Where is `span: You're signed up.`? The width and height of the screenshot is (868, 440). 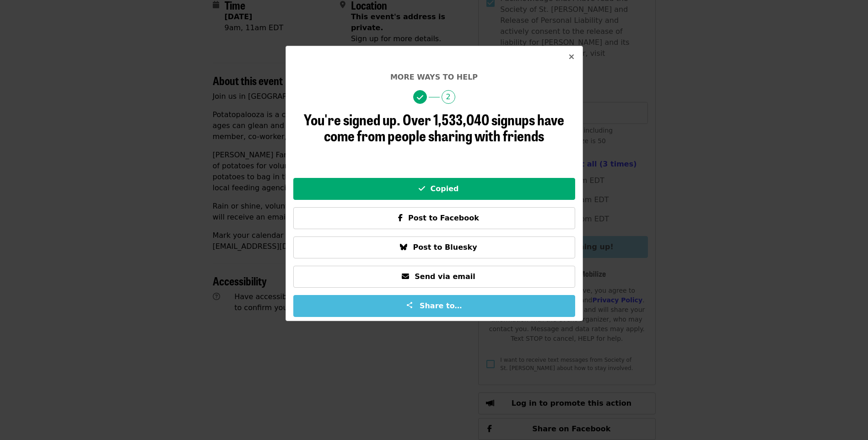 span: You're signed up. is located at coordinates (351, 119).